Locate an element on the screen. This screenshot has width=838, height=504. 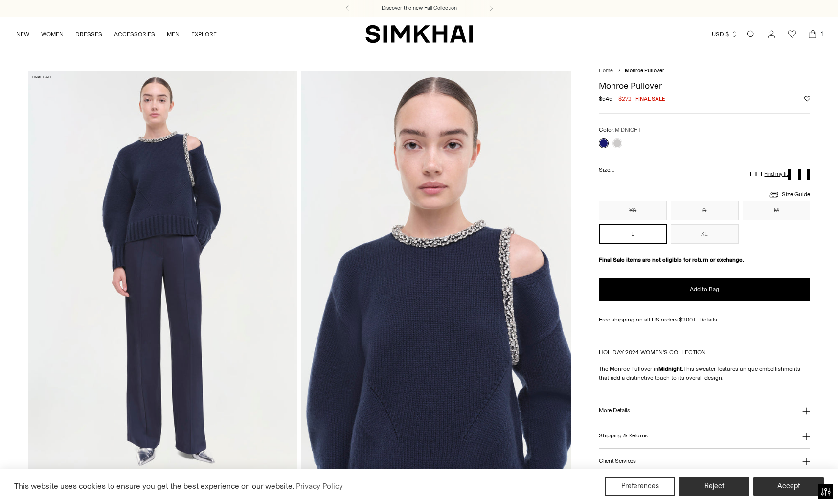
a: DRESSES is located at coordinates (88, 34).